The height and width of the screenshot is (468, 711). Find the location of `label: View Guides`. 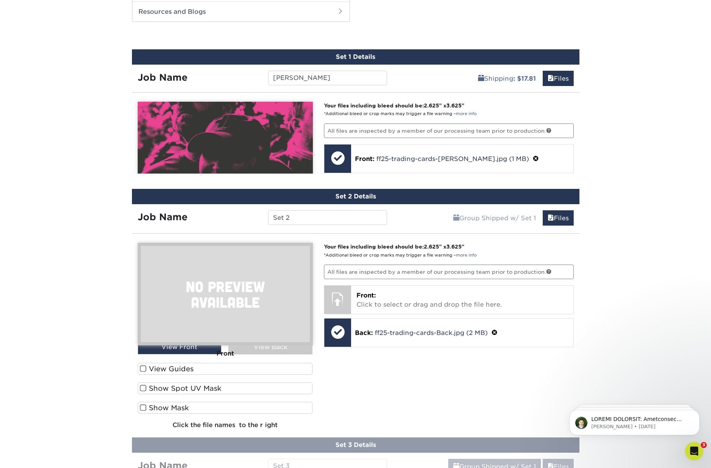

label: View Guides is located at coordinates (225, 369).